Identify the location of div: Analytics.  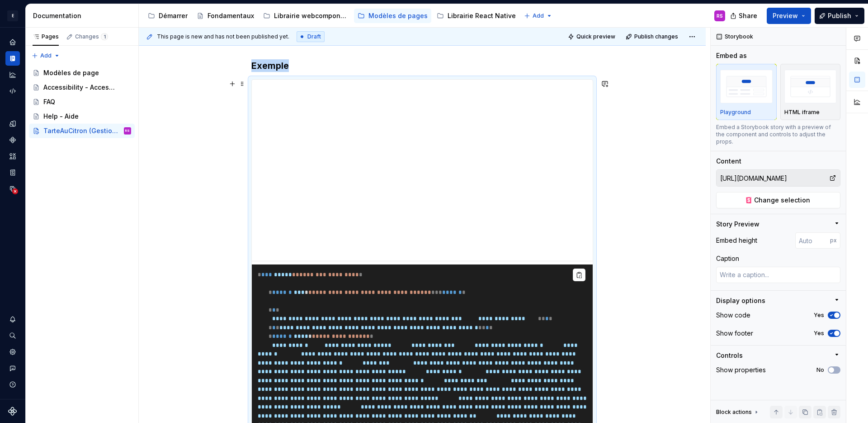
(12, 75).